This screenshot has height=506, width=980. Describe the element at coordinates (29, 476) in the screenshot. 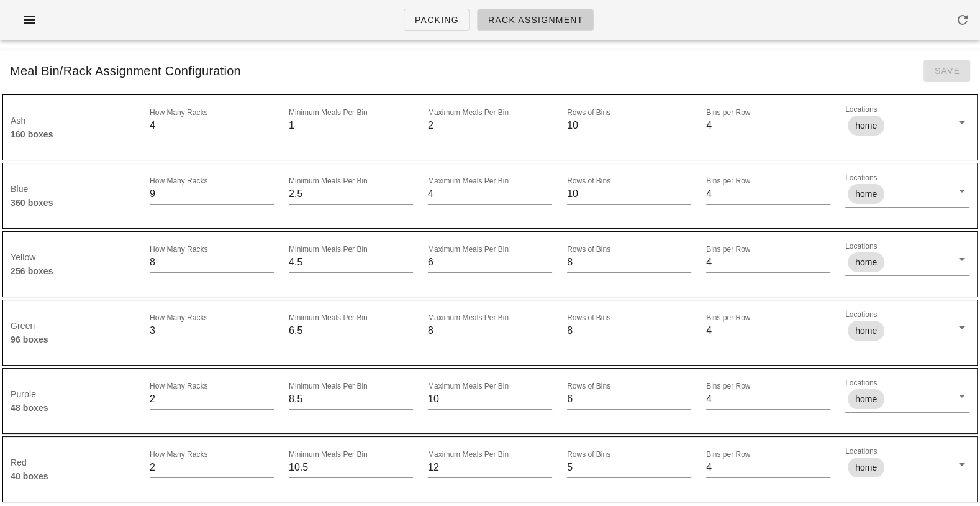

I see `strong: 40 boxes` at that location.